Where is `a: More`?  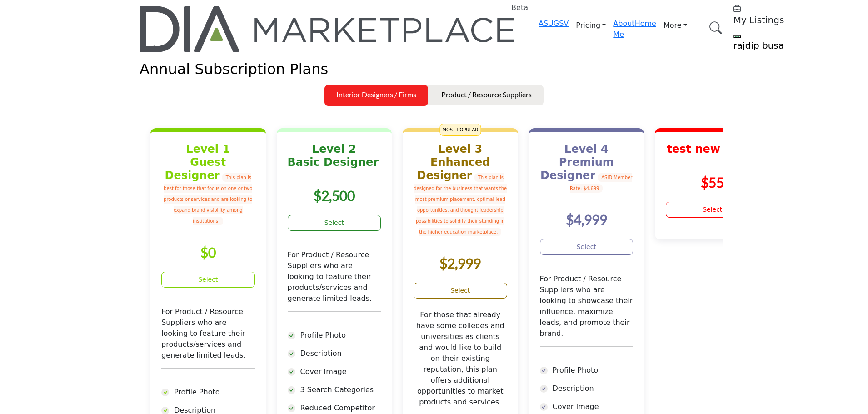 a: More is located at coordinates (676, 25).